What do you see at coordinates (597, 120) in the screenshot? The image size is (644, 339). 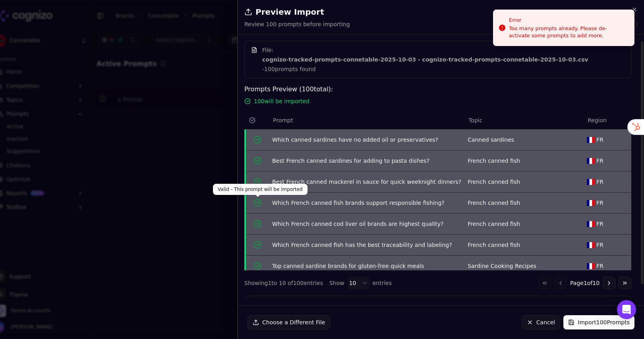 I see `span: Region` at bounding box center [597, 120].